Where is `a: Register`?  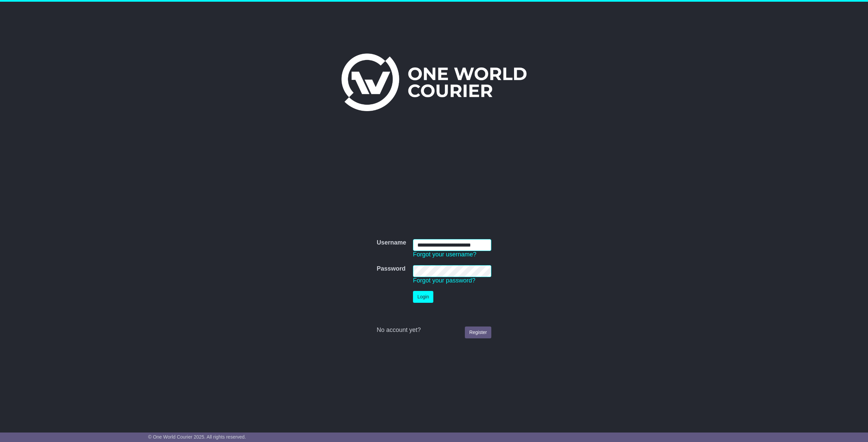 a: Register is located at coordinates (478, 333).